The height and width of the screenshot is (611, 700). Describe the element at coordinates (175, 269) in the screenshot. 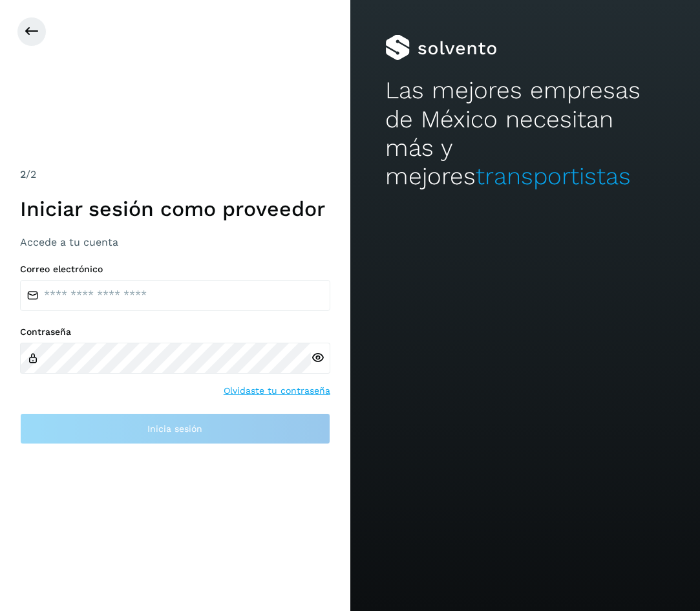

I see `label: Correo electrónico` at that location.